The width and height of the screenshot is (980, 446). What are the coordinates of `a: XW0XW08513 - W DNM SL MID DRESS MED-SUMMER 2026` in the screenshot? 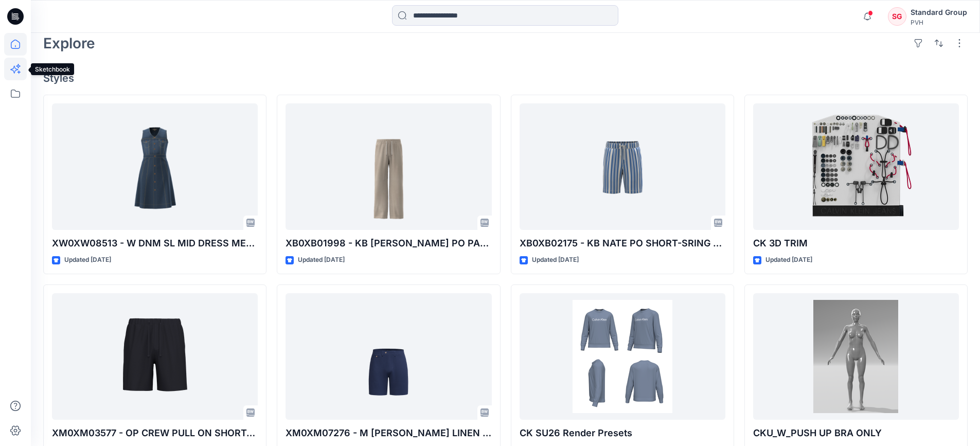 It's located at (155, 167).